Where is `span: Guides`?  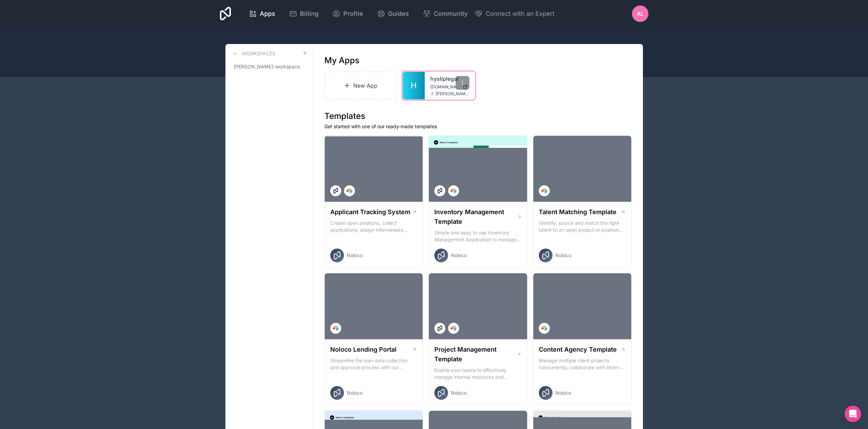 span: Guides is located at coordinates (398, 14).